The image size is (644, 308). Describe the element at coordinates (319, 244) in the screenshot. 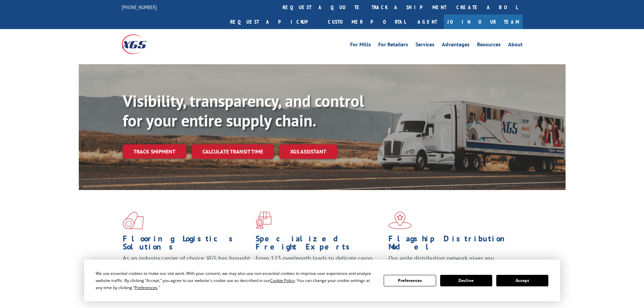

I see `h1: Specialized Freight Experts` at that location.